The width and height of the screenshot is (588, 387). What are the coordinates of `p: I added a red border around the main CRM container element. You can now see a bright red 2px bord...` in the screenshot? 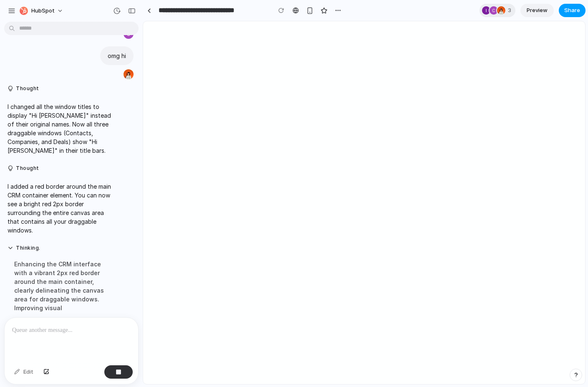 It's located at (59, 208).